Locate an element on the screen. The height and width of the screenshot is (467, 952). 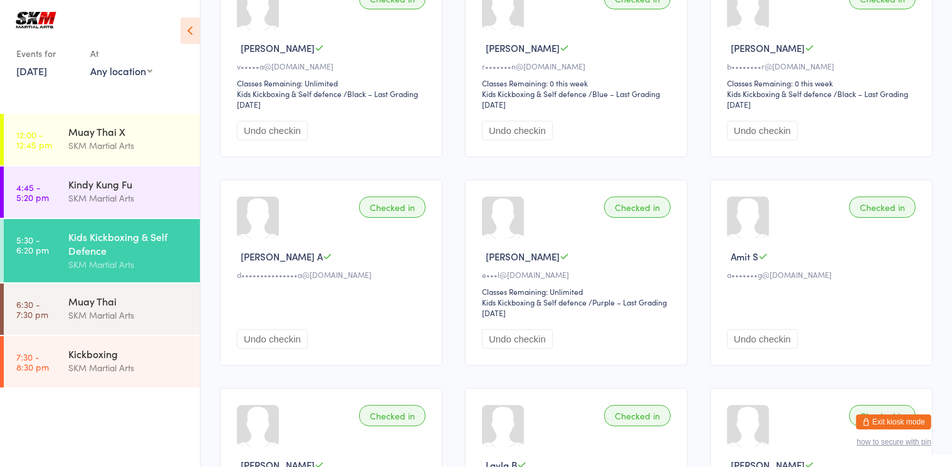
a: 5:30 -6:20 pmKids Kickboxing & Self DefenceSKM Martial Arts is located at coordinates (102, 251).